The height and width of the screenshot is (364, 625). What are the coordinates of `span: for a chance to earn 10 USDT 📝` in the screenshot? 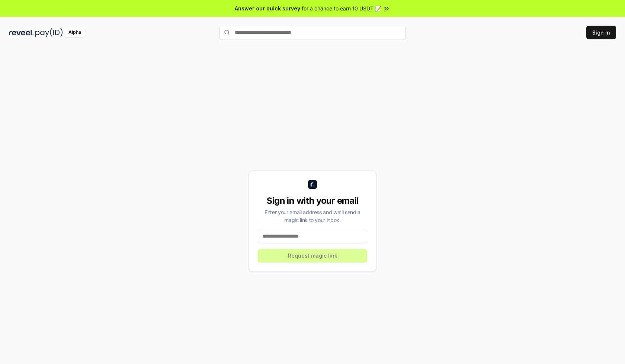 It's located at (341, 8).